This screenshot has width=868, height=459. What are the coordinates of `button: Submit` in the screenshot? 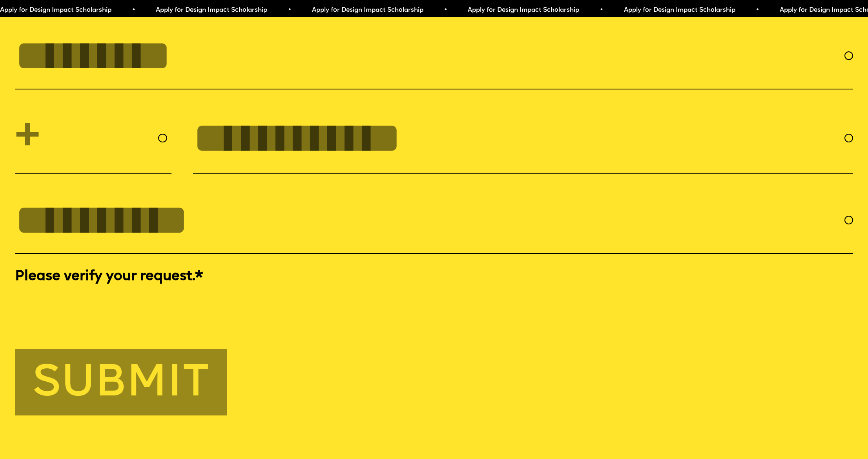 It's located at (121, 382).